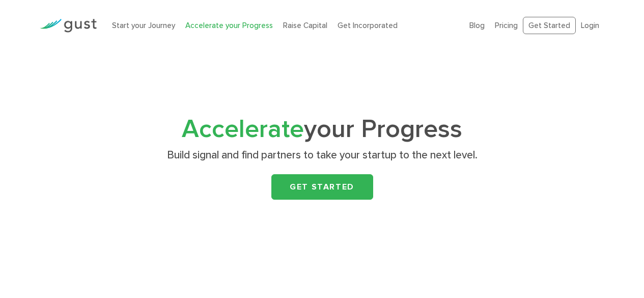 The image size is (644, 298). Describe the element at coordinates (305, 26) in the screenshot. I see `a: Raise Capital` at that location.